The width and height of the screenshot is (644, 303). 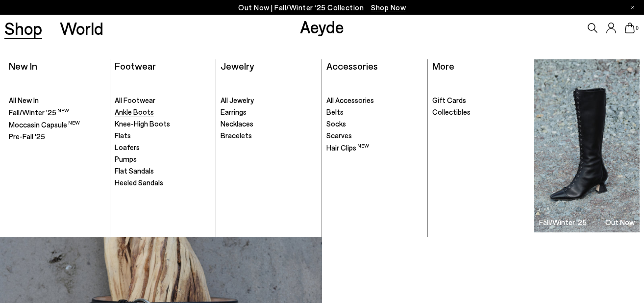 What do you see at coordinates (237, 100) in the screenshot?
I see `span: All Jewelry` at bounding box center [237, 100].